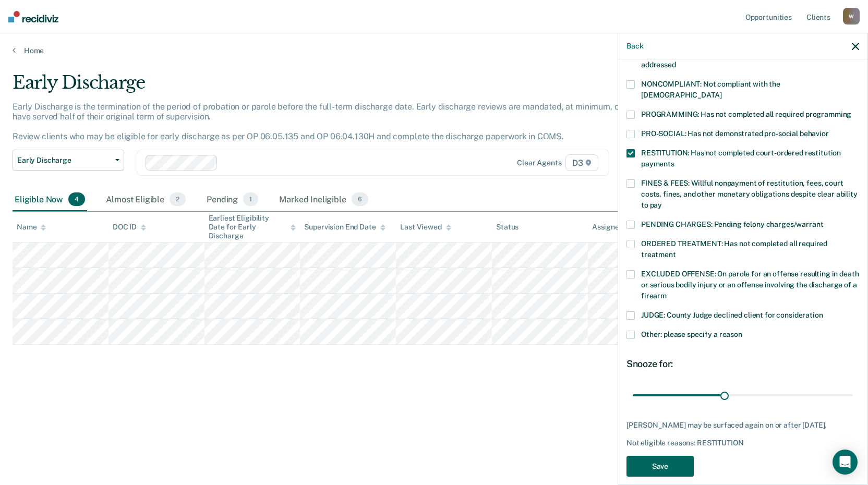  Describe the element at coordinates (31, 227) in the screenshot. I see `div: Name` at that location.